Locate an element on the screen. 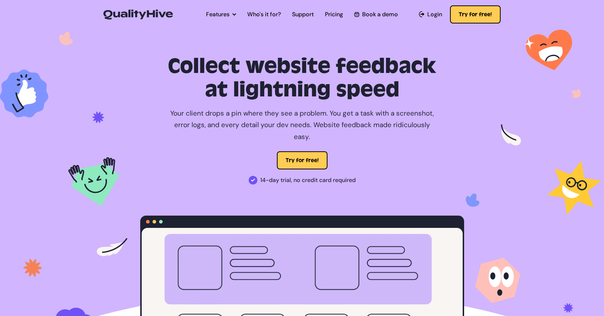 This screenshot has width=604, height=316. a: Book a demo is located at coordinates (376, 14).